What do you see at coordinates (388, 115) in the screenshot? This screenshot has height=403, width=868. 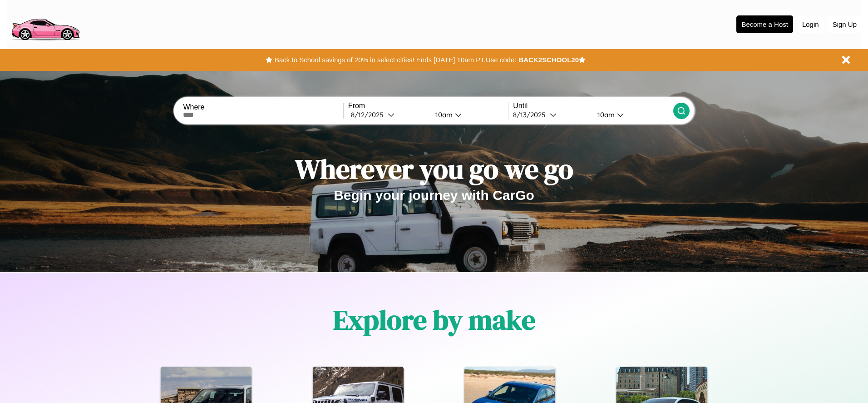 I see `button: 8/12/2025` at bounding box center [388, 115].